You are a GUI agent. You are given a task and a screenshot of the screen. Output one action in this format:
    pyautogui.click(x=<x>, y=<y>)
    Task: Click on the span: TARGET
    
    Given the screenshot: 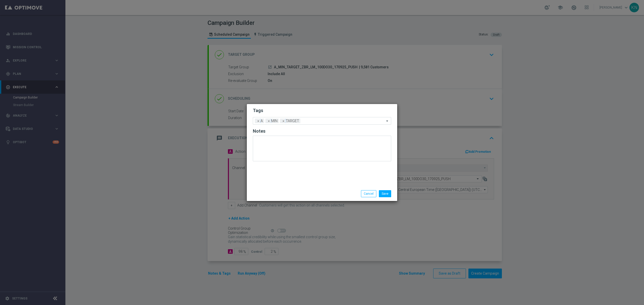 What is the action you would take?
    pyautogui.click(x=292, y=121)
    